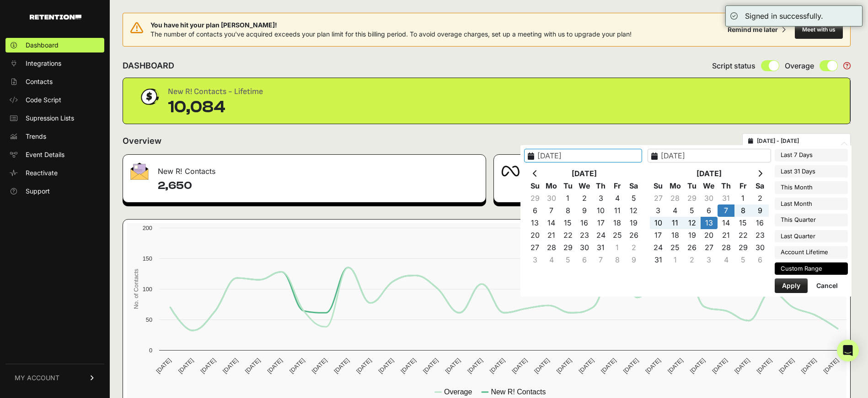  What do you see at coordinates (811, 204) in the screenshot?
I see `li: Last Month` at bounding box center [811, 204].